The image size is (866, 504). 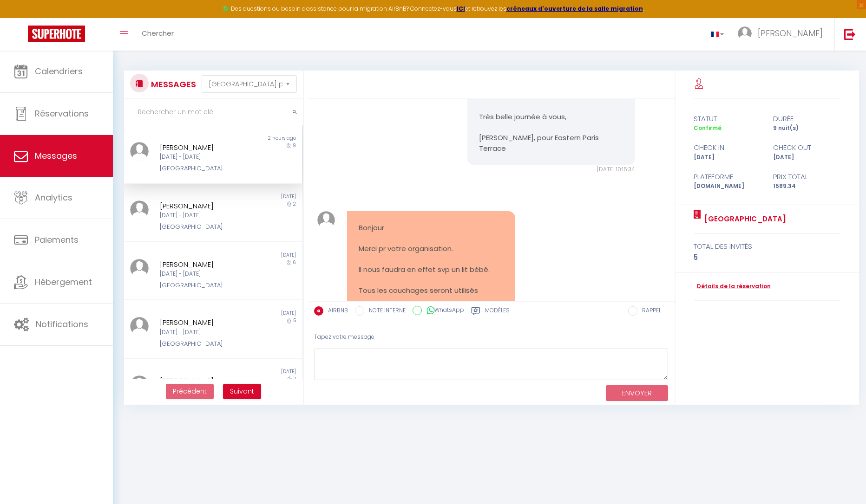 I want to click on span: Paiements, so click(x=57, y=239).